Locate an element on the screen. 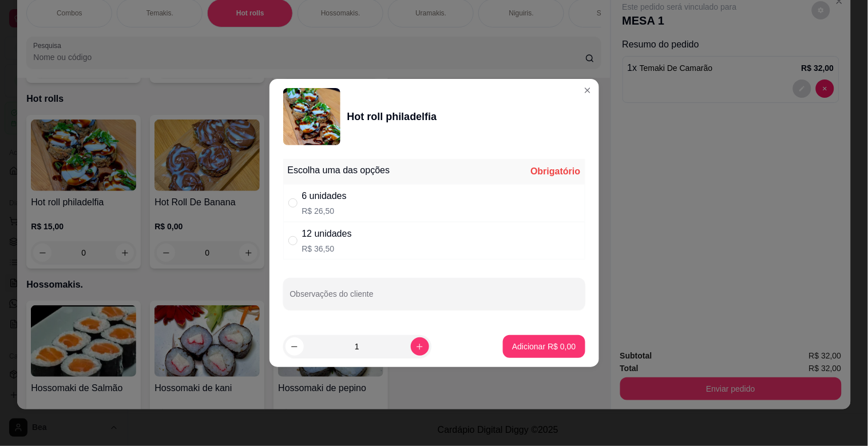 The image size is (868, 446). div: 12 unidades is located at coordinates (327, 234).